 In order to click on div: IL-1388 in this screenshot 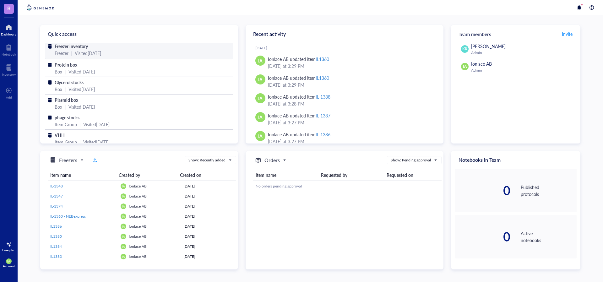, I will do `click(323, 97)`.